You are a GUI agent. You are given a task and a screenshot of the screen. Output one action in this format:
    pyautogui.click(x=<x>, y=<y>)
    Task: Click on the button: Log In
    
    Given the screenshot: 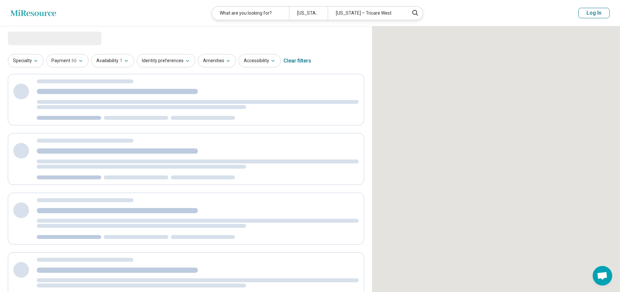 What is the action you would take?
    pyautogui.click(x=594, y=13)
    